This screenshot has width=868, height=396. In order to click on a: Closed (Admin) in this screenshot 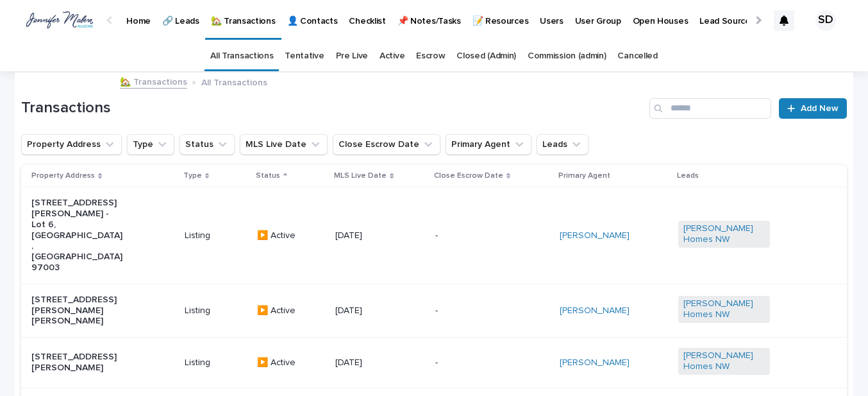, I will do `click(486, 56)`.